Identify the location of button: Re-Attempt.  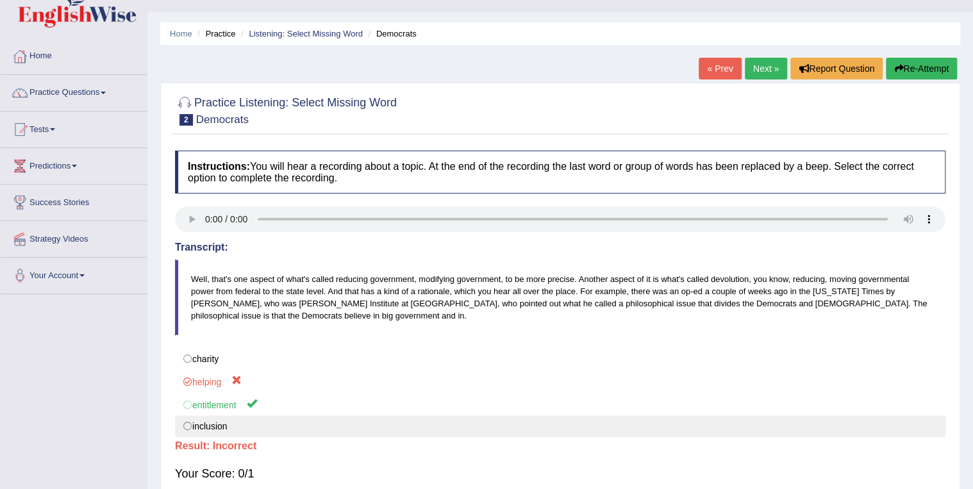
(921, 69).